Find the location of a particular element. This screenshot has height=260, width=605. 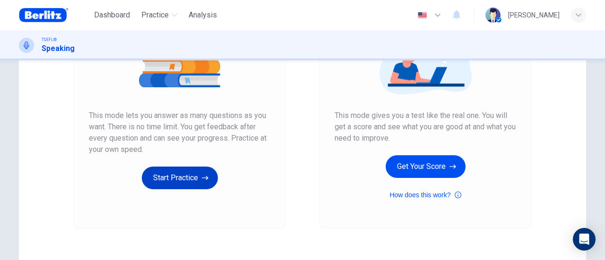

h1: Speaking is located at coordinates (58, 49).